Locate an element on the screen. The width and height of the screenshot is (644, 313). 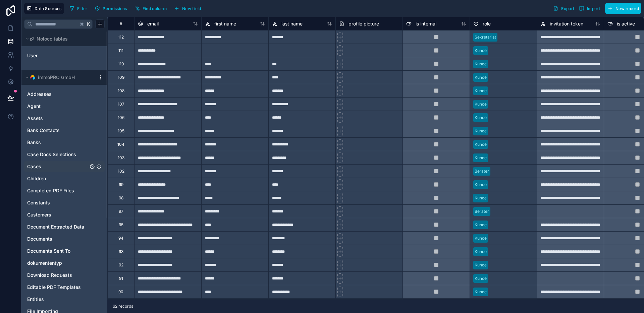
div: 108 is located at coordinates (121, 91).